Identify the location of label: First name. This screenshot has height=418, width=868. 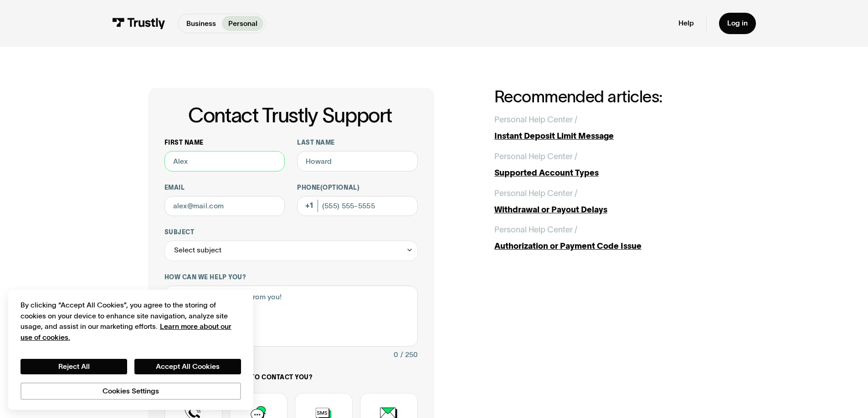
(225, 143).